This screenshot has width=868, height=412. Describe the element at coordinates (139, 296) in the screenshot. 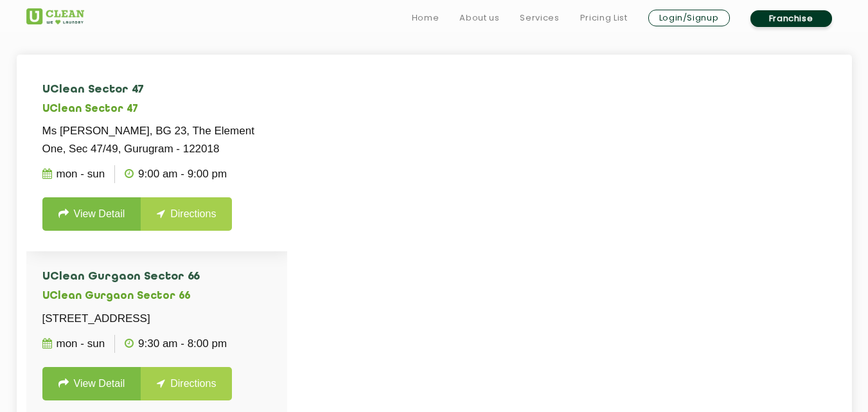

I see `h5: UClean Gurgaon Sector 66` at that location.